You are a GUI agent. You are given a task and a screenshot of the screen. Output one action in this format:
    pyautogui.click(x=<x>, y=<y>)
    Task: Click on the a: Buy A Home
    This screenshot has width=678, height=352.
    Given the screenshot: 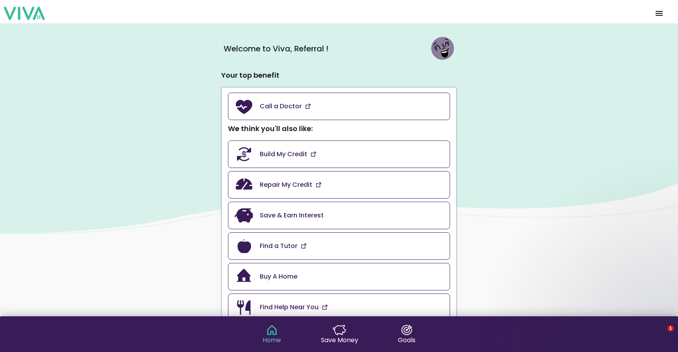 What is the action you would take?
    pyautogui.click(x=339, y=276)
    